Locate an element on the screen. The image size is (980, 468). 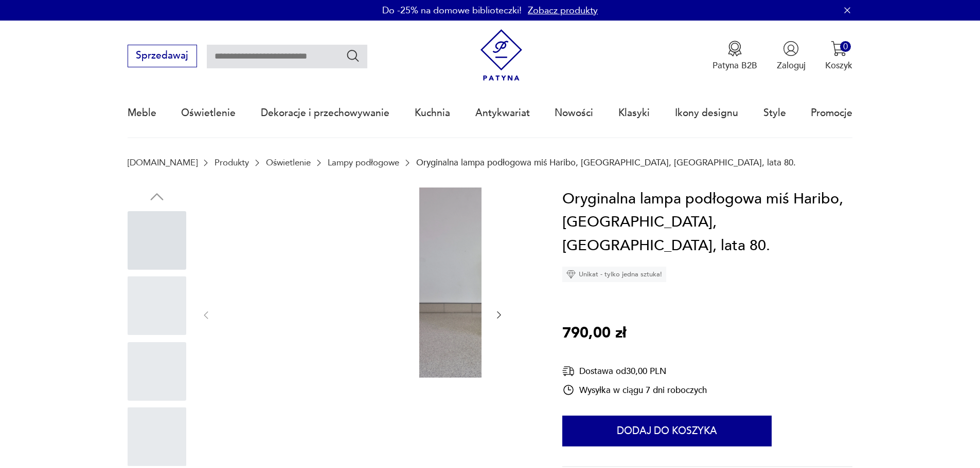
a: Promocje is located at coordinates (831, 113).